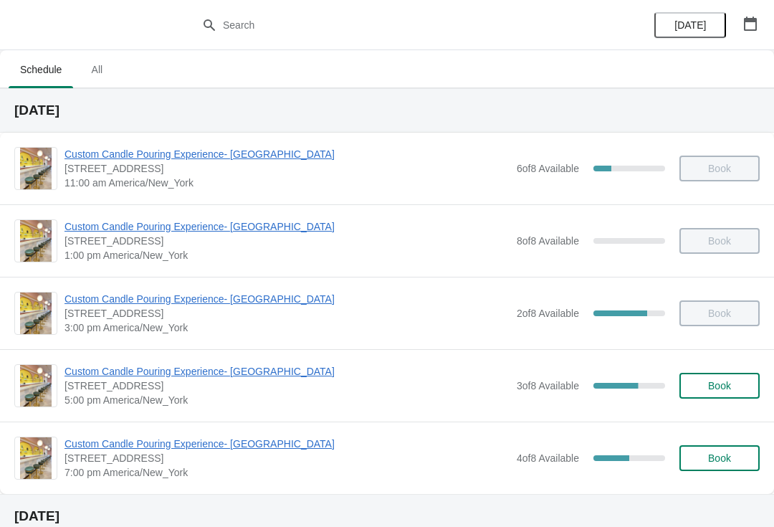 This screenshot has width=774, height=527. I want to click on span: Schedule, so click(41, 70).